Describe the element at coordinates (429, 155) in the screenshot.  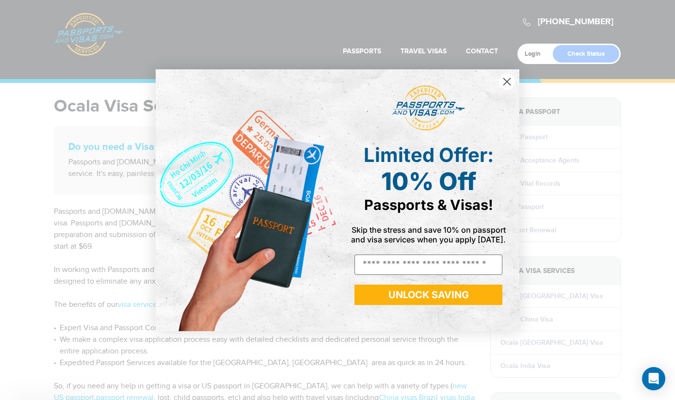
I see `span: Limited Offer:` at that location.